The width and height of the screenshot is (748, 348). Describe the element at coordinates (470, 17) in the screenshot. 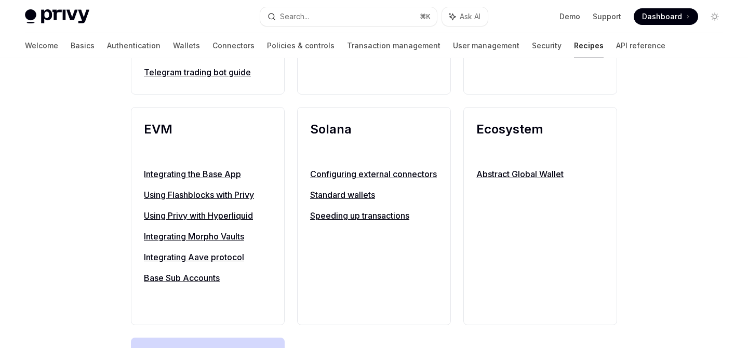

I see `span: Ask AI` at that location.